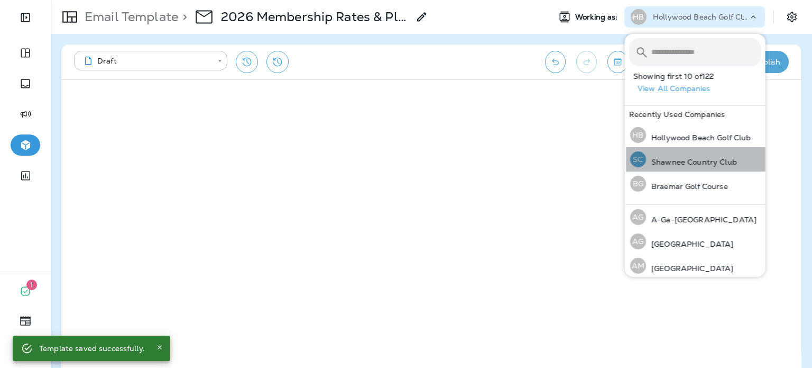  Describe the element at coordinates (247, 62) in the screenshot. I see `button: Restore from previous version` at that location.